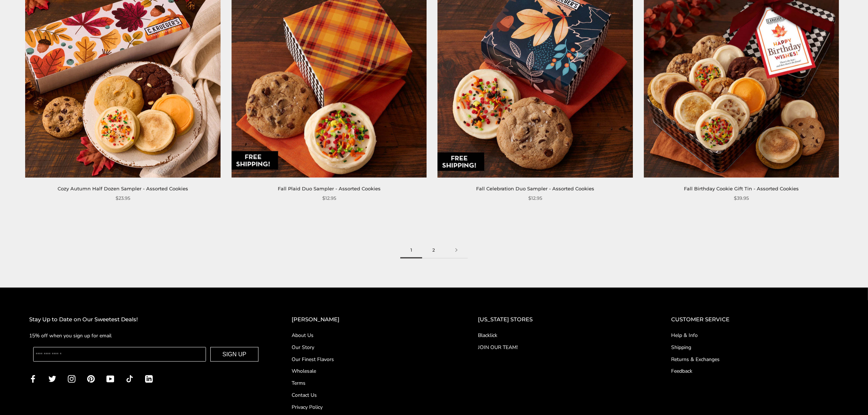 Image resolution: width=868 pixels, height=415 pixels. I want to click on a: Privacy Policy, so click(370, 408).